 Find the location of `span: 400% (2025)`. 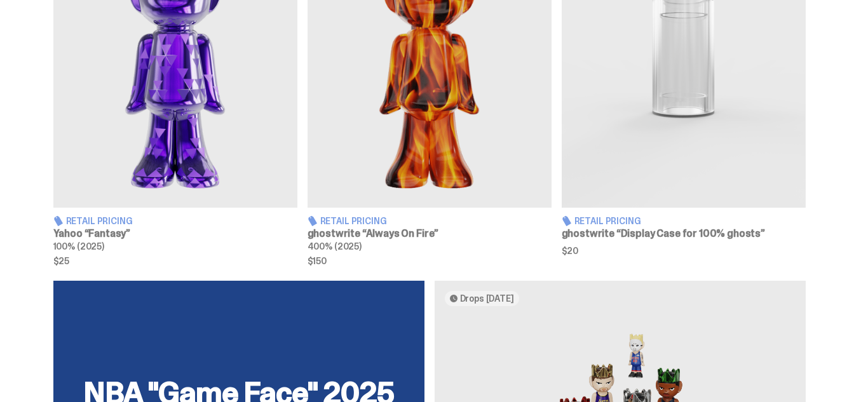

span: 400% (2025) is located at coordinates (335, 246).